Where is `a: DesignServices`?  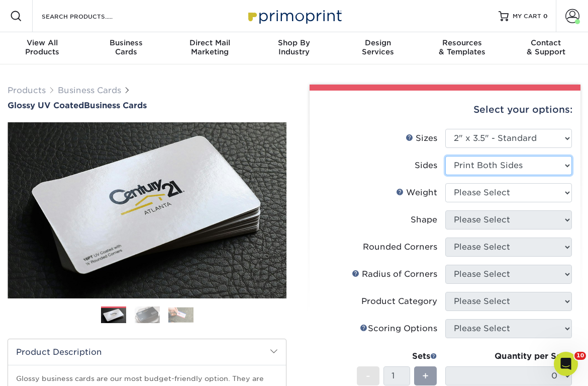 a: DesignServices is located at coordinates (378, 49).